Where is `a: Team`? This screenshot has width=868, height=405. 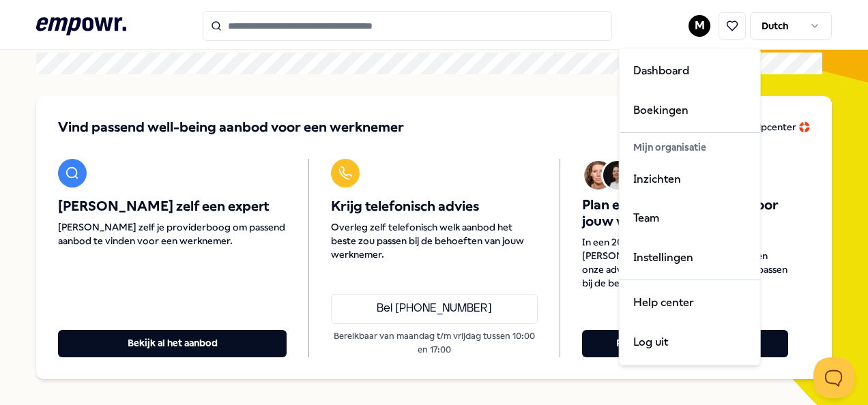 a: Team is located at coordinates (689, 219).